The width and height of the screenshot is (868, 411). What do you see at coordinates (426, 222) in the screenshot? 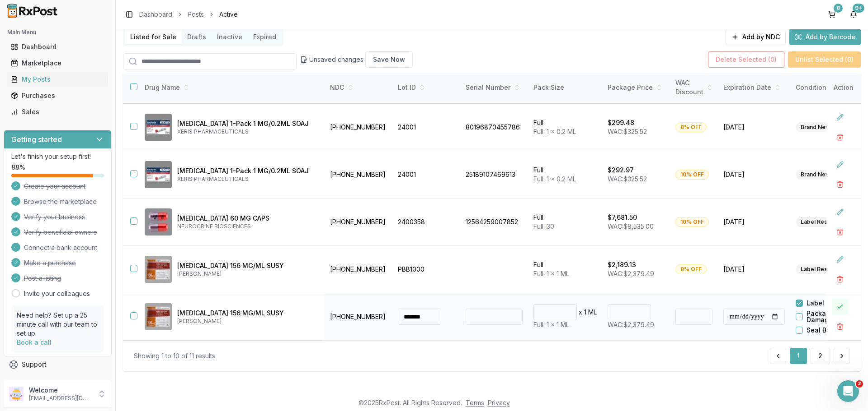
I see `td: 2400358` at bounding box center [426, 222].